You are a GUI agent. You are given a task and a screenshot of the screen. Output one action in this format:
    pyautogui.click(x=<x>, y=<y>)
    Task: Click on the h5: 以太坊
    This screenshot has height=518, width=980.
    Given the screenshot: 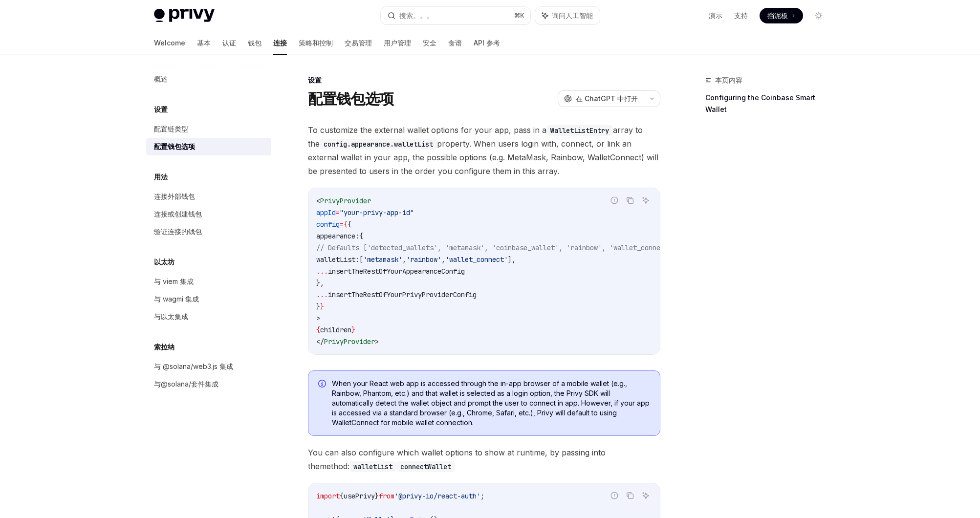 What is the action you would take?
    pyautogui.click(x=164, y=262)
    